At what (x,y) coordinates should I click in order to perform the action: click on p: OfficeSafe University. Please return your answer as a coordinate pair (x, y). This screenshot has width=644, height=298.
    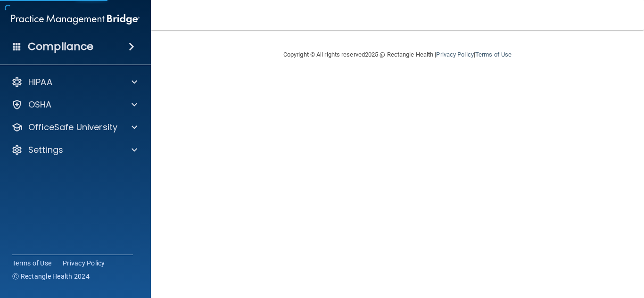
    Looking at the image, I should click on (73, 127).